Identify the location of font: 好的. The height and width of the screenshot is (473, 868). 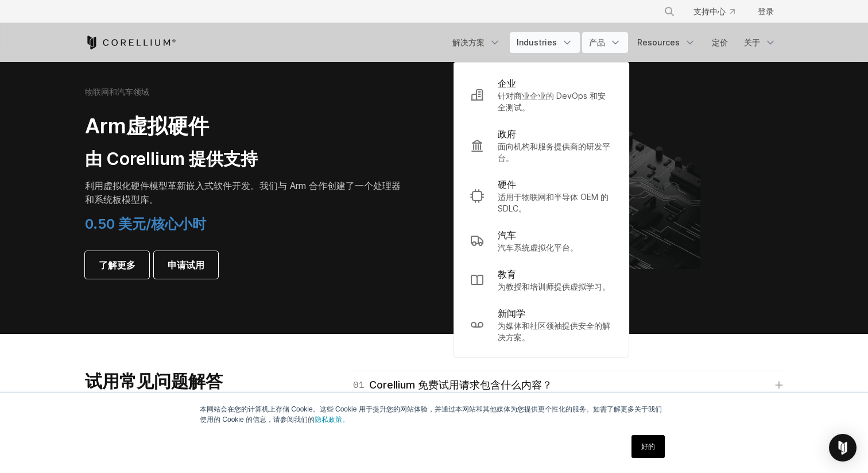
(648, 447).